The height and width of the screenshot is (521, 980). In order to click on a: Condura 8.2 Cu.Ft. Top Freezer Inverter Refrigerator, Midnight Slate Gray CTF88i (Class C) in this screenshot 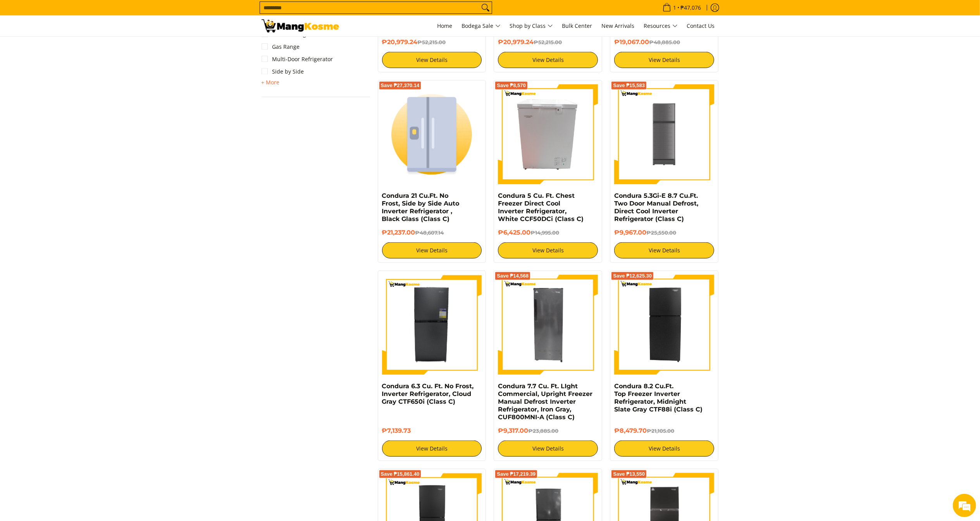, I will do `click(659, 397)`.